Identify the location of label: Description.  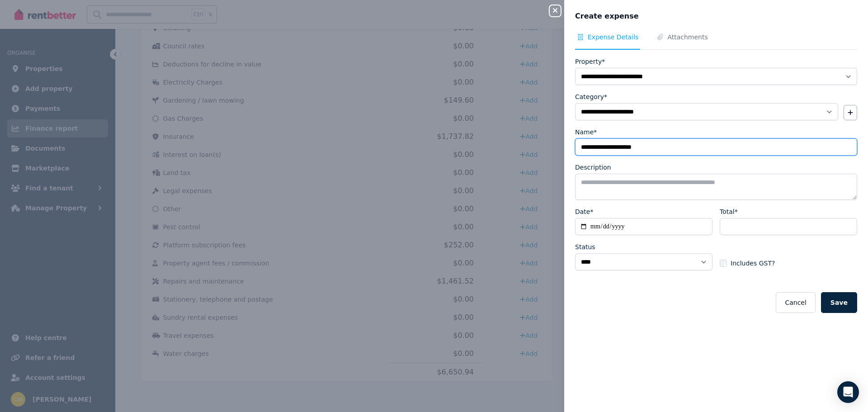
(593, 167).